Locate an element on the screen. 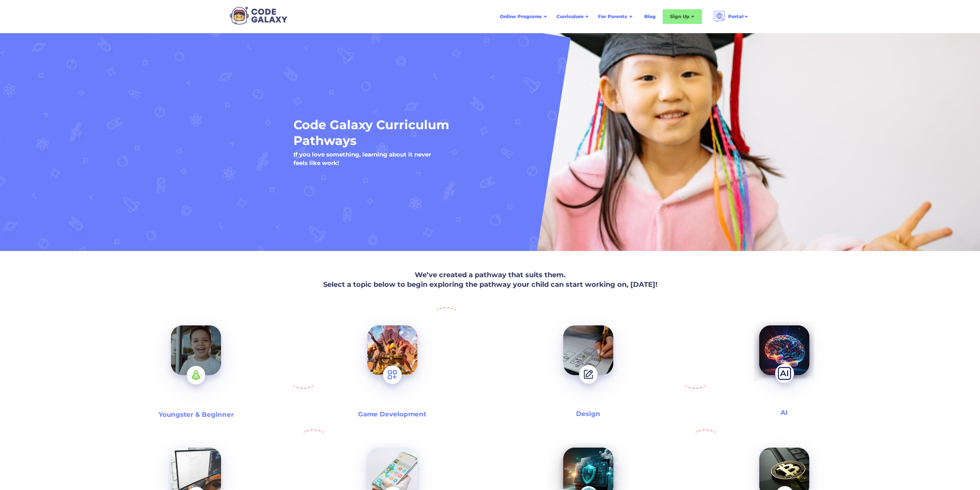  h3: AI is located at coordinates (784, 412).